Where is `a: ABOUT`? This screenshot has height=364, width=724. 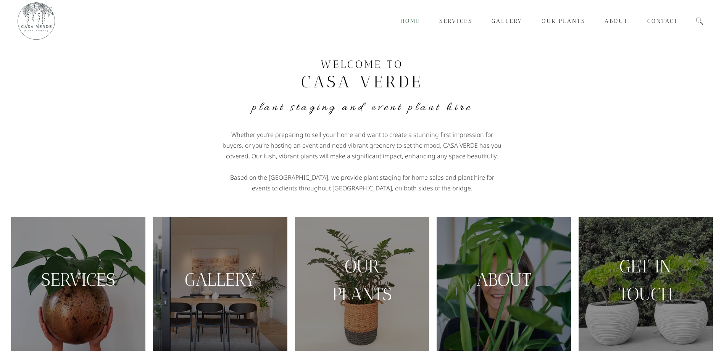 a: ABOUT is located at coordinates (504, 280).